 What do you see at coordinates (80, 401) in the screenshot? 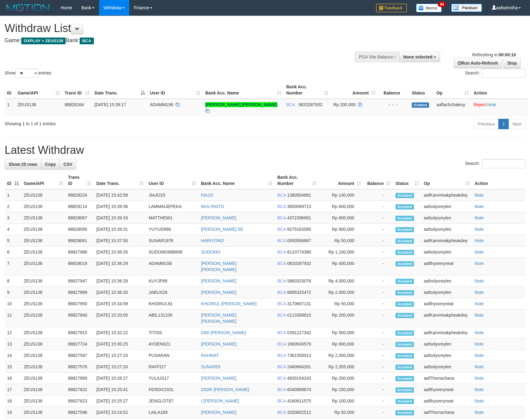
I see `td: 88827623` at bounding box center [80, 401].